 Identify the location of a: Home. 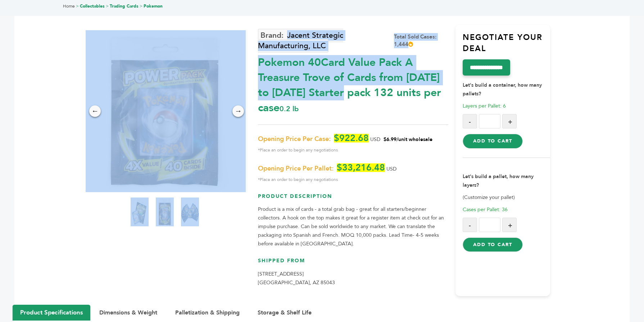
(69, 6).